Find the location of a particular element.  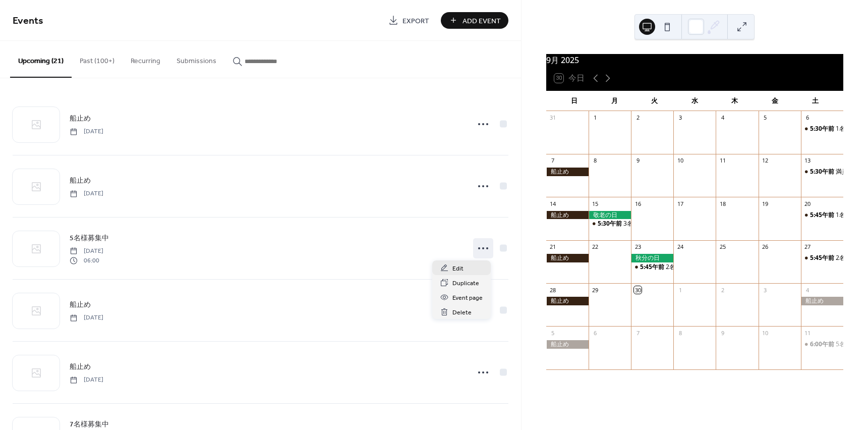

div: 28 is located at coordinates (553, 290).